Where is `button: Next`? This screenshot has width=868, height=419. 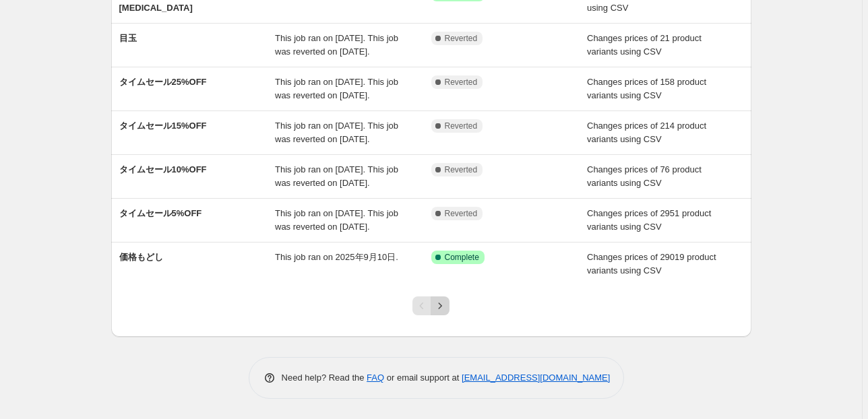
button: Next is located at coordinates (440, 306).